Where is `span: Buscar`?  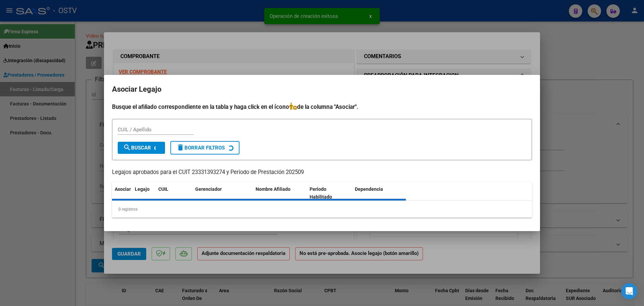
span: Buscar is located at coordinates (137, 148).